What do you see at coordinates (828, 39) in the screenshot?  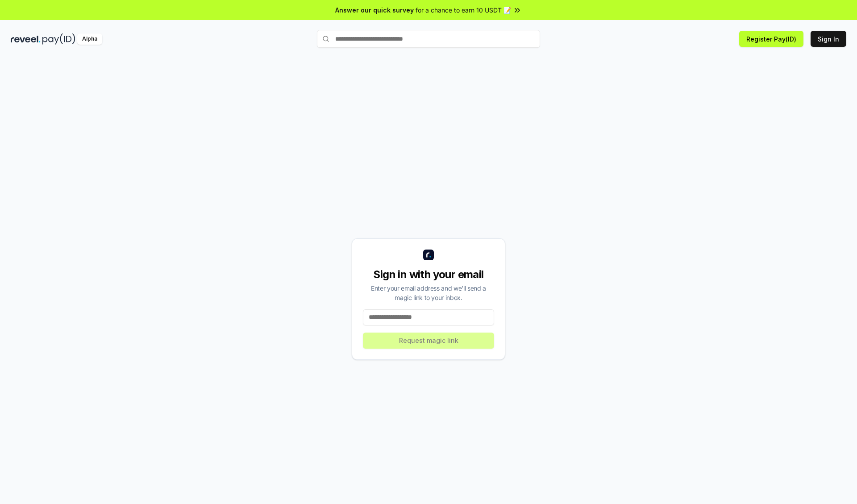 I see `button: Sign In` at bounding box center [828, 39].